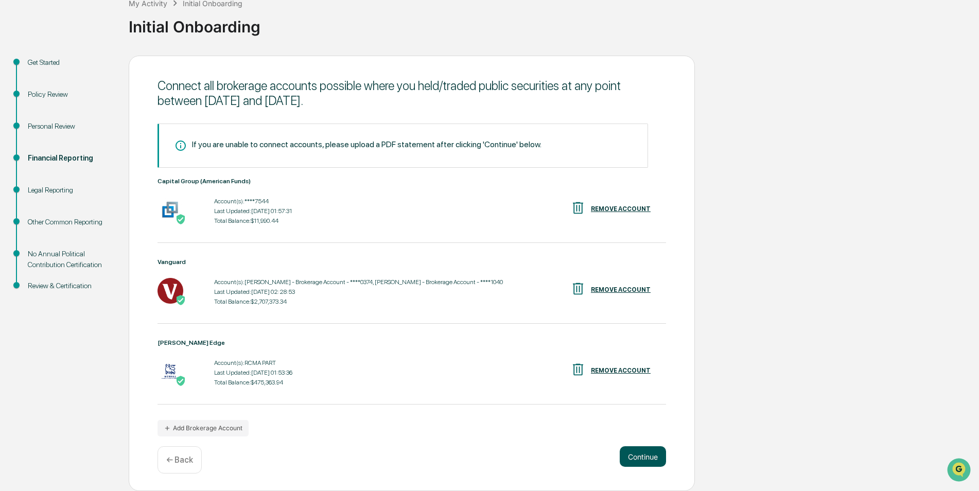  I want to click on div: Initial Onboarding, so click(551, 23).